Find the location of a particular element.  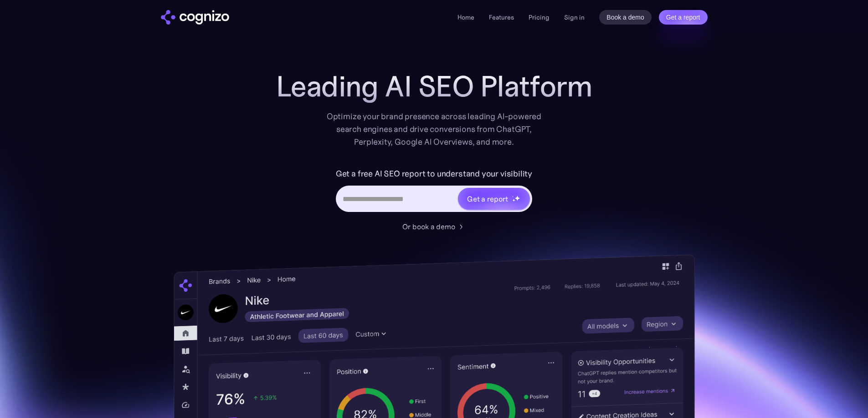

a: Features is located at coordinates (501, 17).